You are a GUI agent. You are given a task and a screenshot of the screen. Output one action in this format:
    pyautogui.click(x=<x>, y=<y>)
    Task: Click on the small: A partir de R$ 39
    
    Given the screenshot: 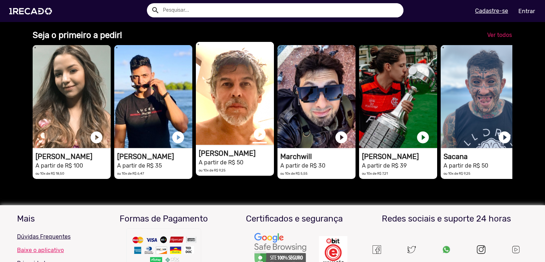 What is the action you would take?
    pyautogui.click(x=384, y=165)
    